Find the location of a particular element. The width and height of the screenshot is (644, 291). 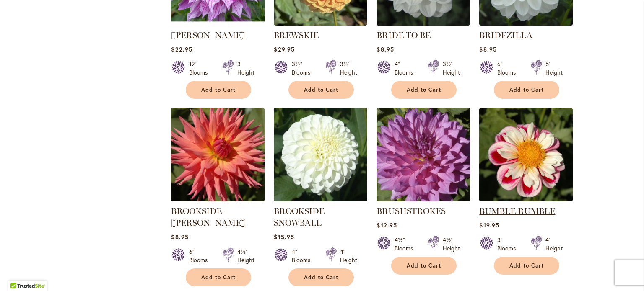

div: 3½" Blooms is located at coordinates (304, 69).